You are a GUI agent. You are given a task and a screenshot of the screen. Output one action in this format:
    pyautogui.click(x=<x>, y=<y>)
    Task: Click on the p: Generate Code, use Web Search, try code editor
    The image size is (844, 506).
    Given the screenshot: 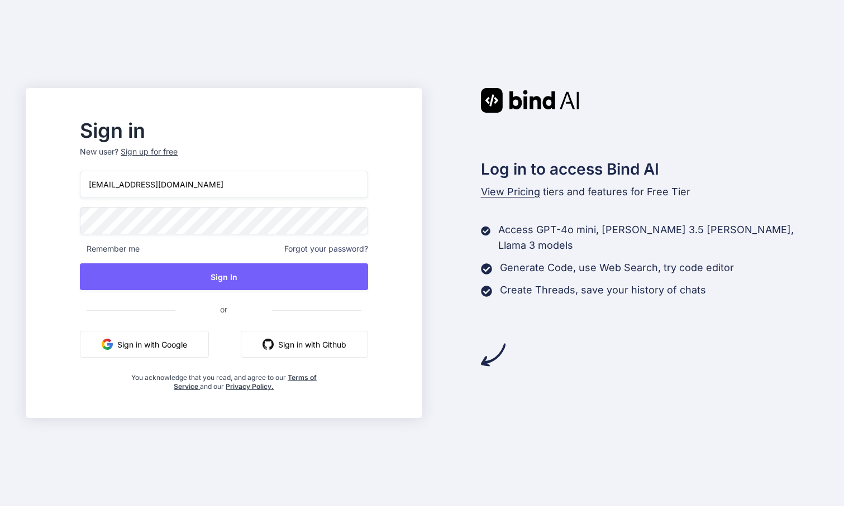 What is the action you would take?
    pyautogui.click(x=616, y=268)
    